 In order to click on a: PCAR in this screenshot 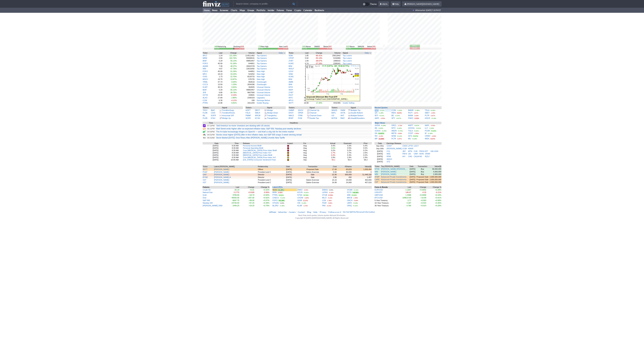, I will do `click(427, 131)`.